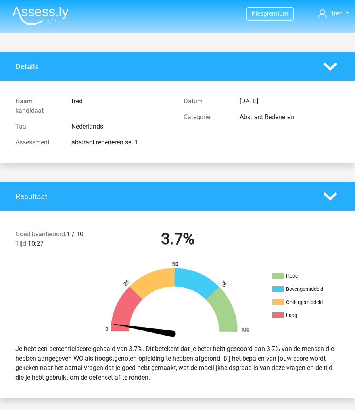  I want to click on div: Naam kandidaat, so click(37, 106).